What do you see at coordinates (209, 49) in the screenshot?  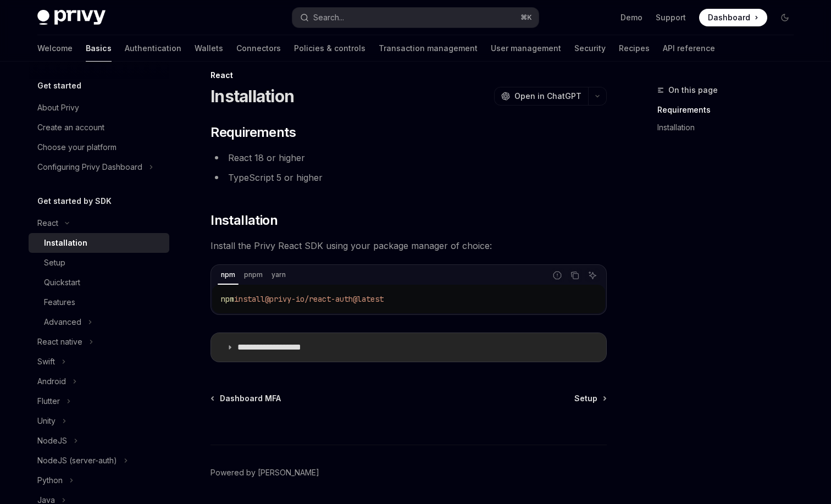 I see `a: Wallets` at bounding box center [209, 49].